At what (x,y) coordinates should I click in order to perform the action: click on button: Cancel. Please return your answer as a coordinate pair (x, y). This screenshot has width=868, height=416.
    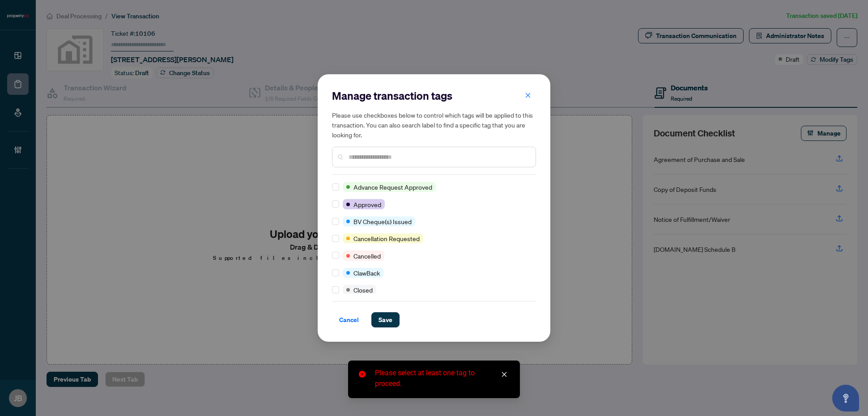
    Looking at the image, I should click on (349, 320).